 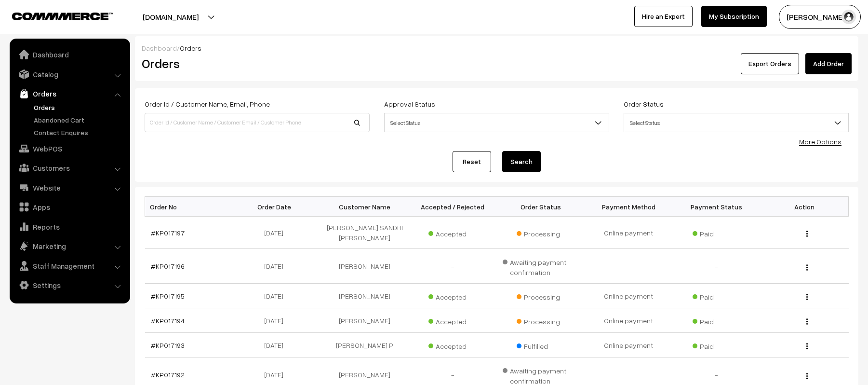 What do you see at coordinates (207, 104) in the screenshot?
I see `label: Order Id / Customer Name, Email, Phone` at bounding box center [207, 104].